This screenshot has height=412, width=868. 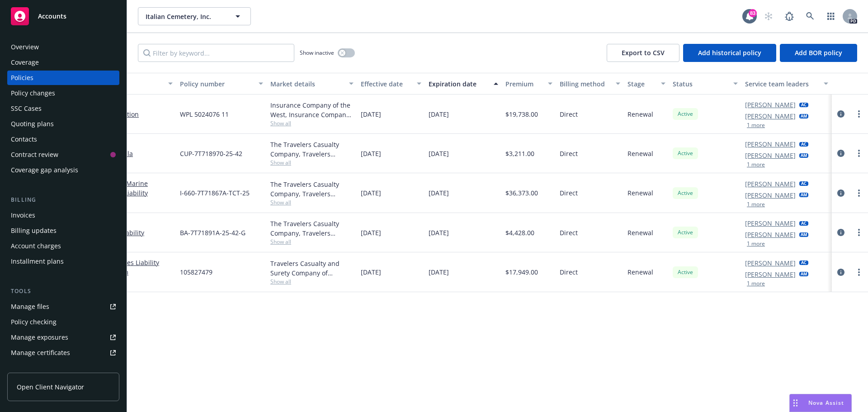 I want to click on a: Coverage gap analysis, so click(x=63, y=170).